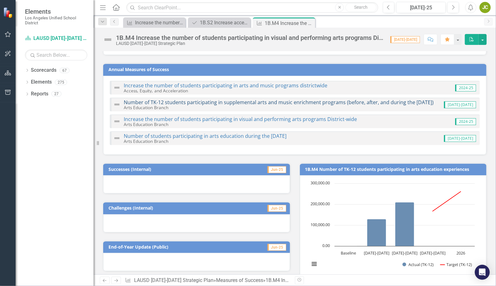 The image size is (496, 286). What do you see at coordinates (400, 215) in the screenshot?
I see `g: Actual (TK-12), series 1 of 2. Bar series with 5 bars.` at bounding box center [400, 215].